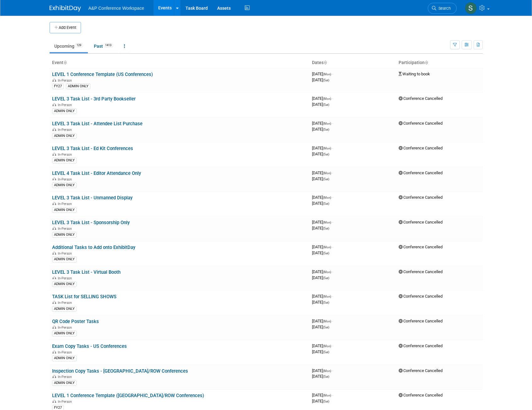  Describe the element at coordinates (414, 74) in the screenshot. I see `span: Waiting to book` at that location.